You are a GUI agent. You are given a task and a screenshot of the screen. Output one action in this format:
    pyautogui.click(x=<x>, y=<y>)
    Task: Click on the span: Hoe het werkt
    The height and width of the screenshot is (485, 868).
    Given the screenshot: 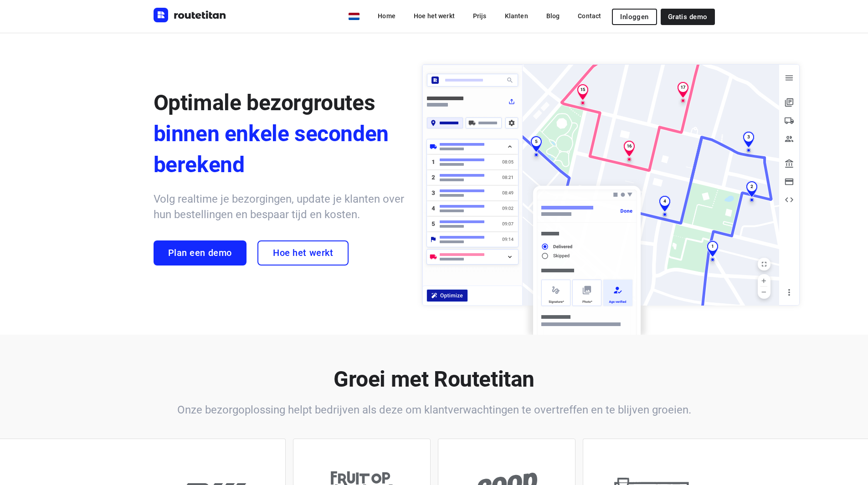 What is the action you would take?
    pyautogui.click(x=303, y=253)
    